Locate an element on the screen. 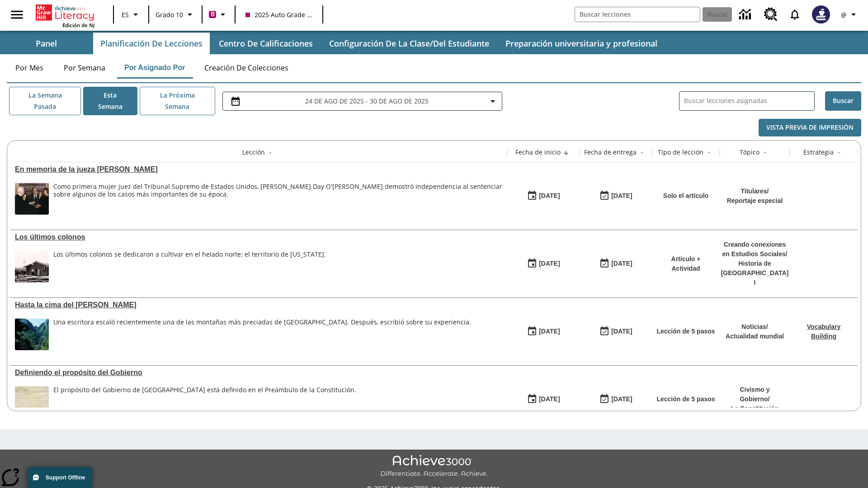 The image size is (868, 488). p: Civismo y Gobierno / is located at coordinates (754, 394).